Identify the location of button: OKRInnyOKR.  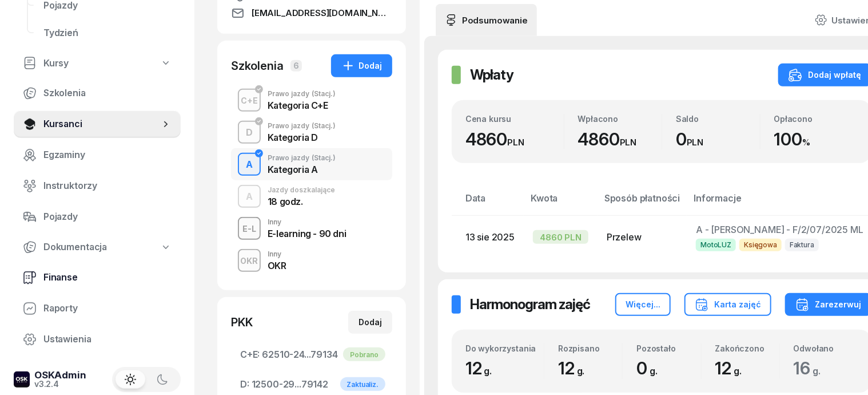
(311, 260).